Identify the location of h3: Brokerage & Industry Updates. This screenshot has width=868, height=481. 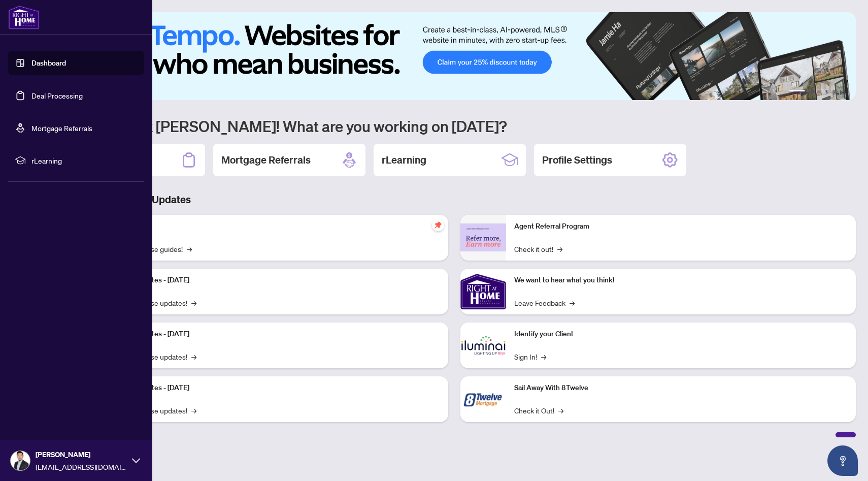
(455, 200).